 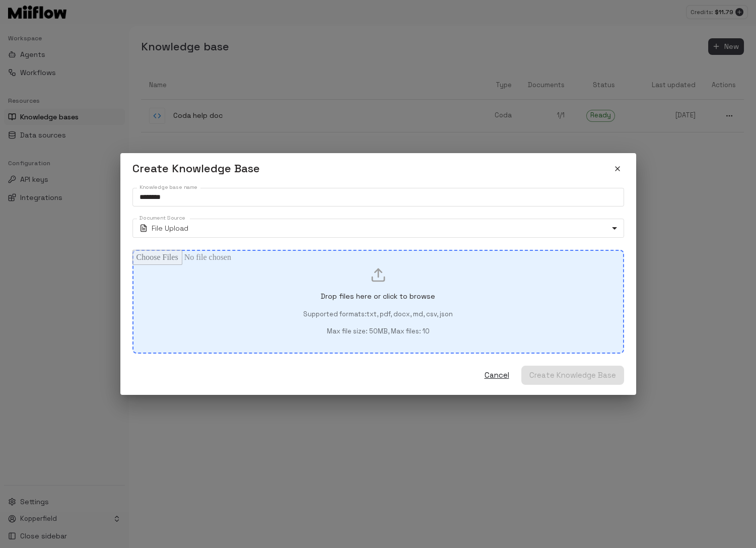 I want to click on button: Cancel, so click(x=497, y=375).